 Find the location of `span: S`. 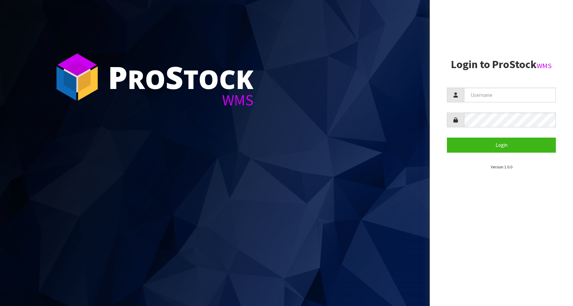

span: S is located at coordinates (174, 77).